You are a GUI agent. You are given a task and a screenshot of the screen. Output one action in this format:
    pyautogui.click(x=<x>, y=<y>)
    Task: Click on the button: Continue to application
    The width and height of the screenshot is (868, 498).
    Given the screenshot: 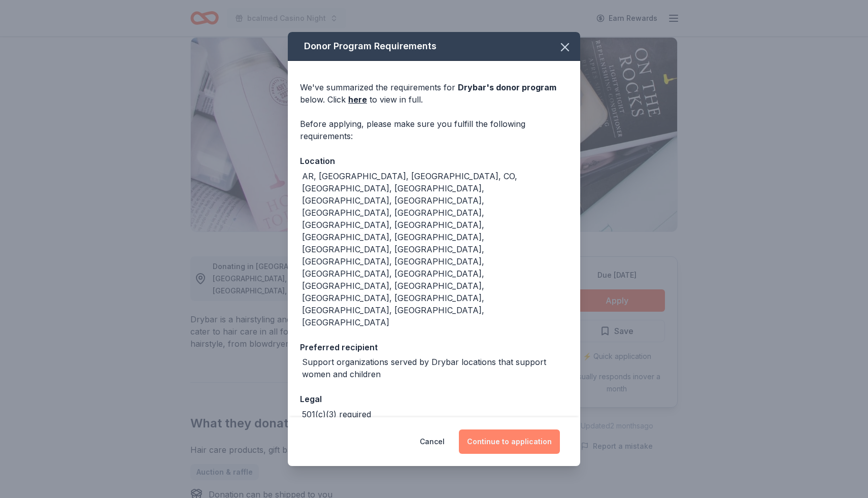 What is the action you would take?
    pyautogui.click(x=509, y=441)
    